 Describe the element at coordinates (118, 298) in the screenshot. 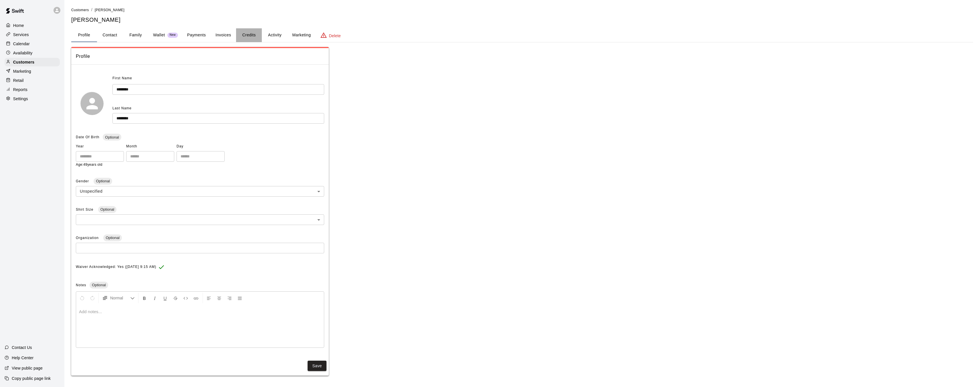

I see `button: Formatting Options` at that location.